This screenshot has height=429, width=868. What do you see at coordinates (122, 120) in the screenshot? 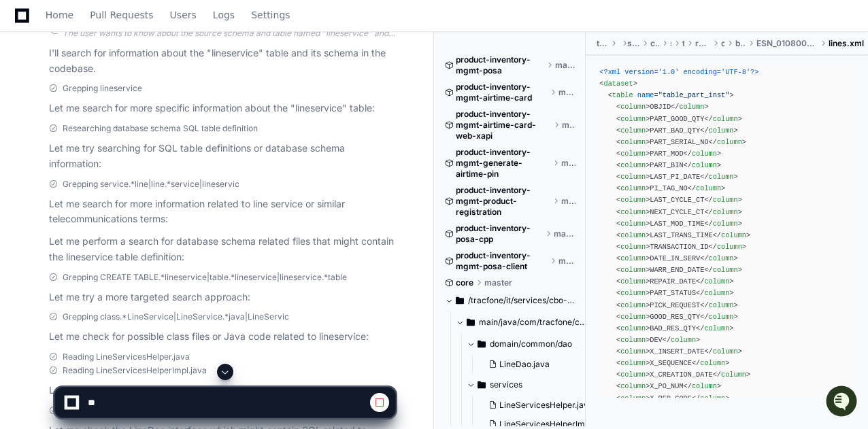
I see `div: We're offline, but we'll be back soon!` at bounding box center [122, 120].